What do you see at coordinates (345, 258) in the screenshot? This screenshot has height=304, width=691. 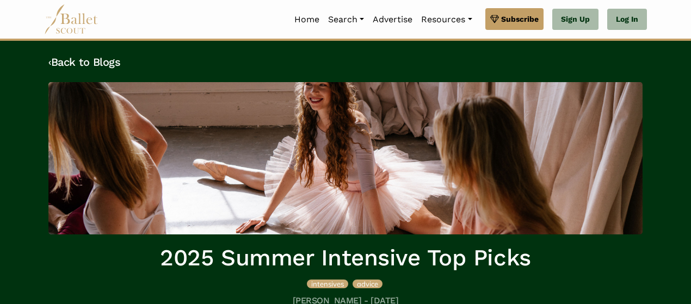 I see `h1: 2025 Summer Intensive Top Picks` at bounding box center [345, 258].